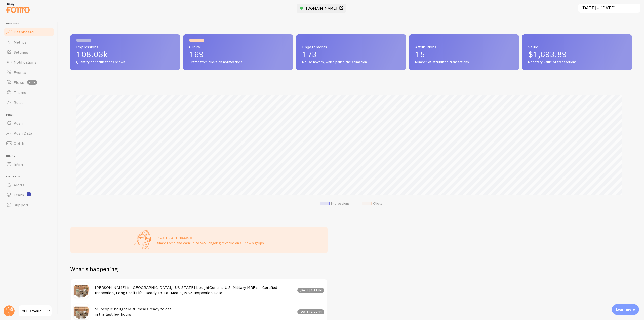 This screenshot has width=644, height=320. What do you see at coordinates (125, 62) in the screenshot?
I see `span: Quantity of notifications shown` at bounding box center [125, 62].